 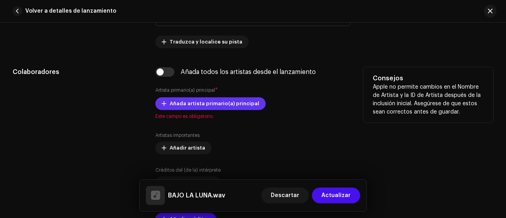 What do you see at coordinates (188, 170) in the screenshot?
I see `font: Créditos del (de la) intérprete` at bounding box center [188, 170].